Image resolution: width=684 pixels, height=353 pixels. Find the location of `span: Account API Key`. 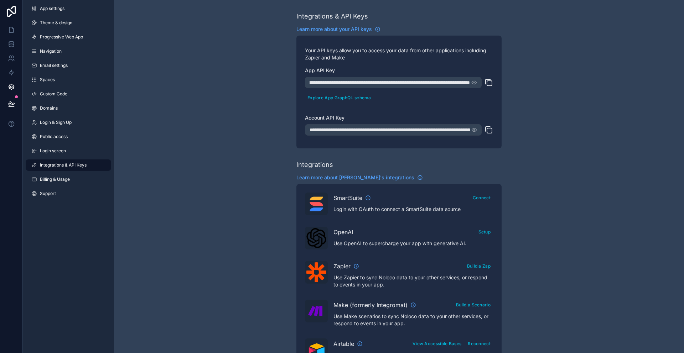

span: Account API Key is located at coordinates (324, 118).